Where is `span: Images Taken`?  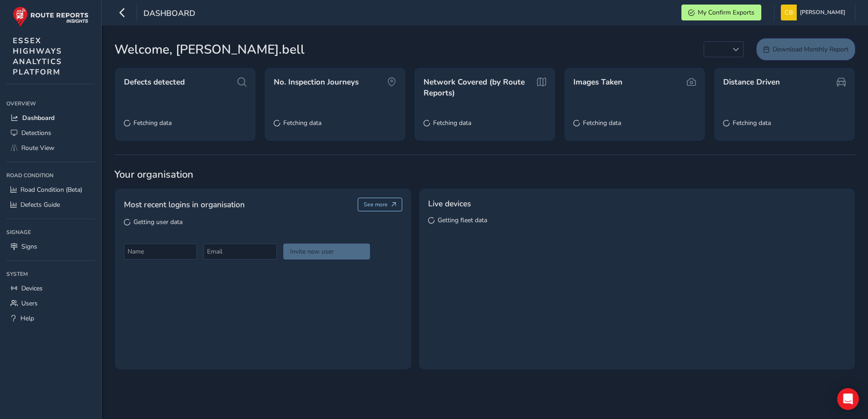 span: Images Taken is located at coordinates (598, 82).